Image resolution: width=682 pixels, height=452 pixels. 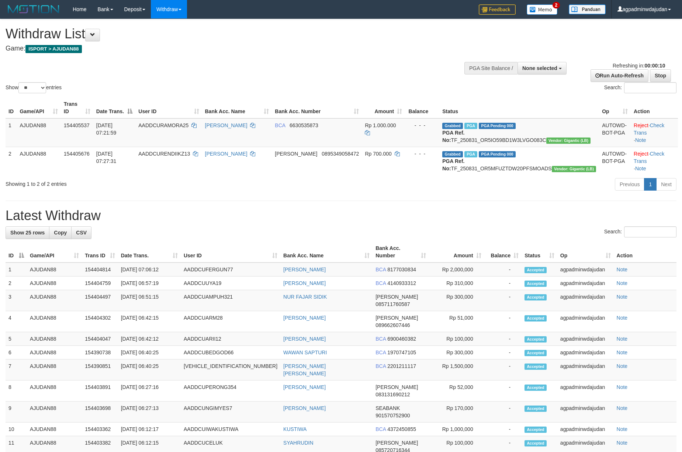 What do you see at coordinates (401, 352) in the screenshot?
I see `span: Copy 1970747105 to clipboard` at bounding box center [401, 352].